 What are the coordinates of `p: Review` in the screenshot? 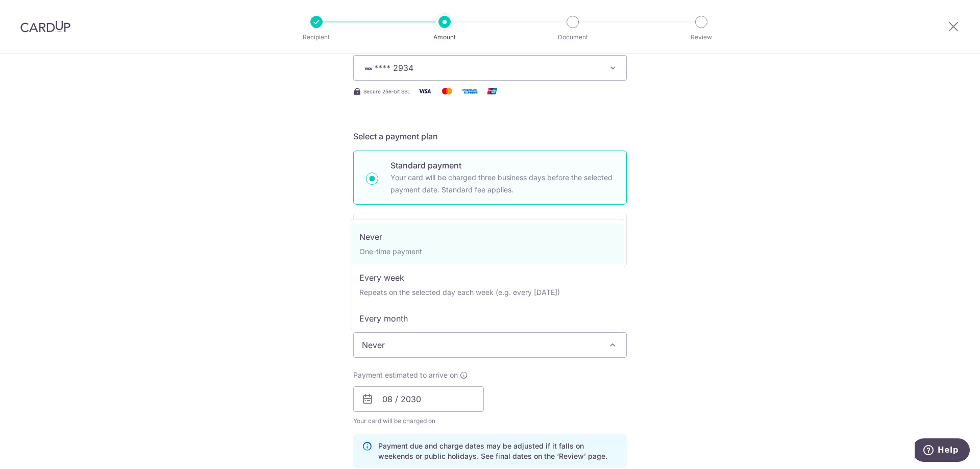 It's located at (702, 37).